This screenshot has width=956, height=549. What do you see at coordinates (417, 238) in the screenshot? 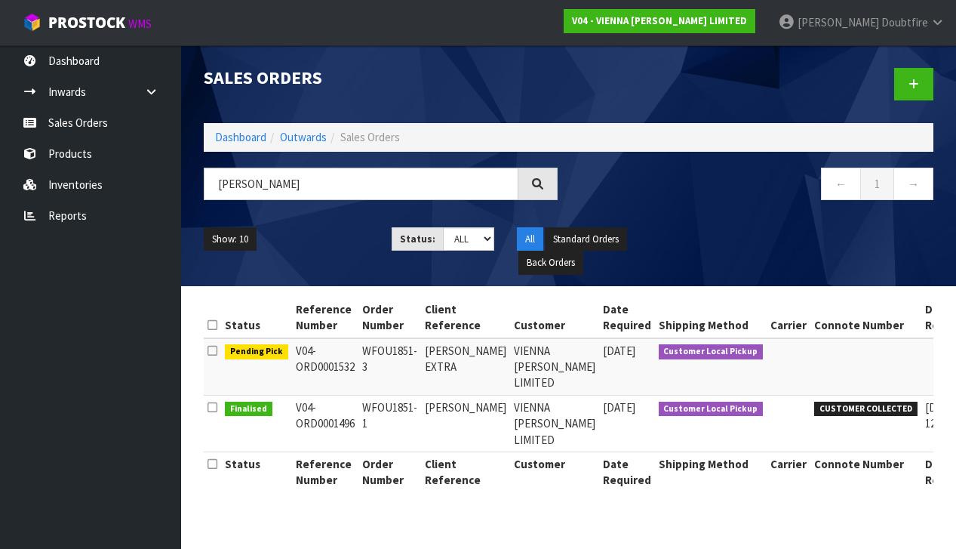
I see `strong: Status:` at bounding box center [417, 238].